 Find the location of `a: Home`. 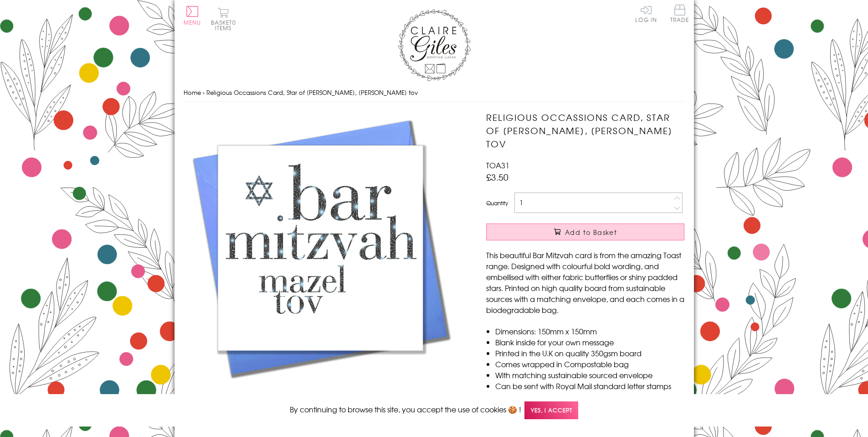

a: Home is located at coordinates (192, 92).